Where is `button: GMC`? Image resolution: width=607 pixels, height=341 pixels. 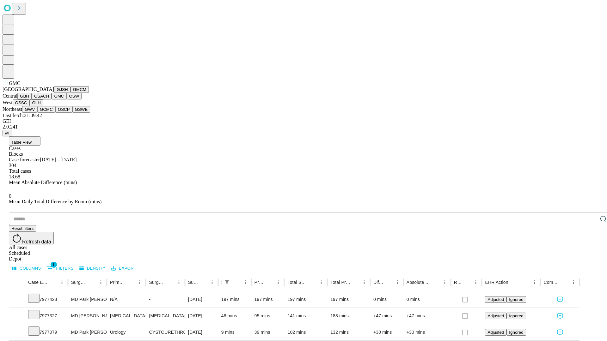
button: GMC is located at coordinates (59, 96).